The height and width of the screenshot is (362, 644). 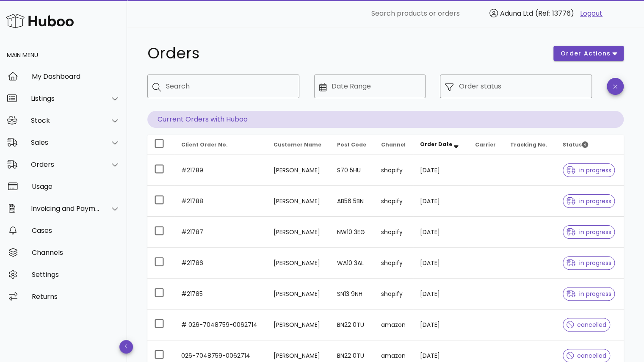 What do you see at coordinates (351, 144) in the screenshot?
I see `span: Post Code` at bounding box center [351, 144].